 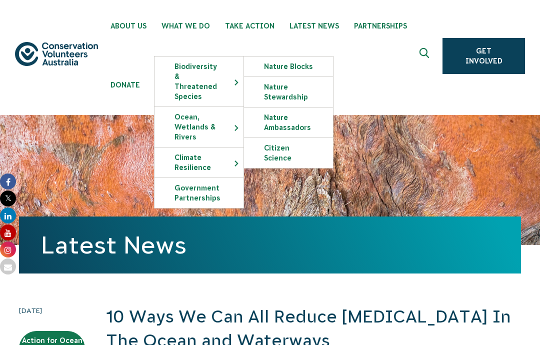 What do you see at coordinates (56, 54) in the screenshot?
I see `img: logo.svg` at bounding box center [56, 54].